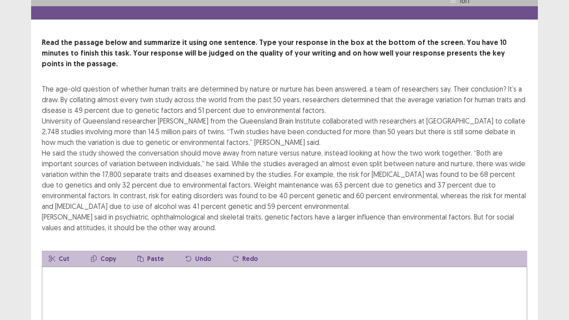 The height and width of the screenshot is (320, 569). What do you see at coordinates (245, 259) in the screenshot?
I see `button: Redo` at bounding box center [245, 259].